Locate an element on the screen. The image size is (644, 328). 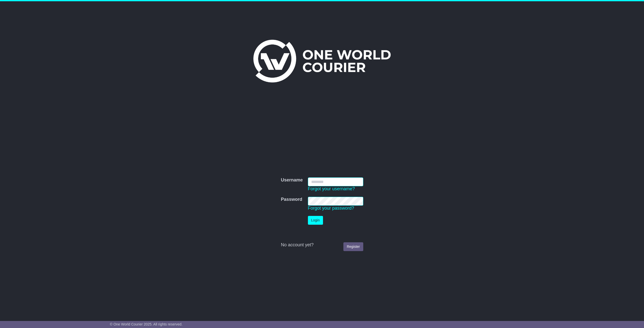
div: No account yet? is located at coordinates (322, 245).